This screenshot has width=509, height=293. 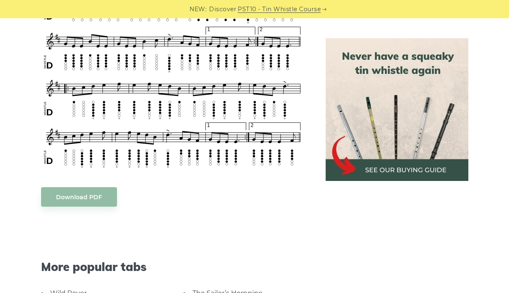 I want to click on span: Discover, so click(x=223, y=9).